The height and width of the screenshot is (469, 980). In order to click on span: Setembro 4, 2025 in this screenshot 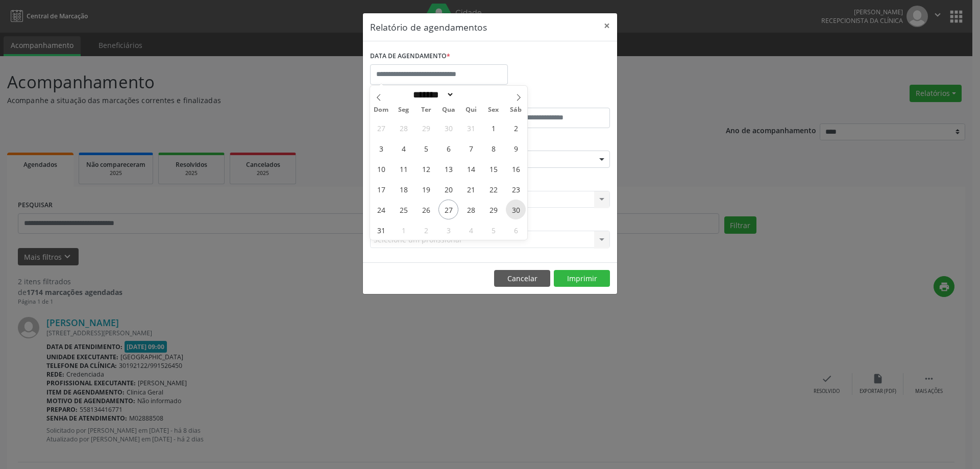, I will do `click(471, 229)`.